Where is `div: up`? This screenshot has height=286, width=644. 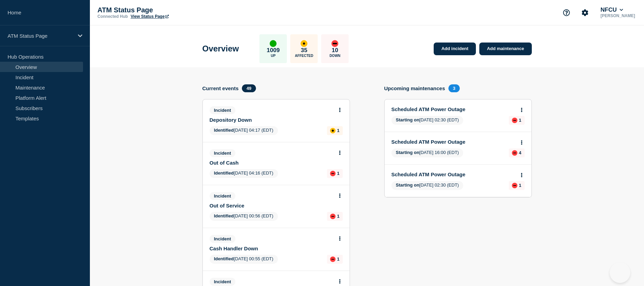
div: up is located at coordinates (273, 43).